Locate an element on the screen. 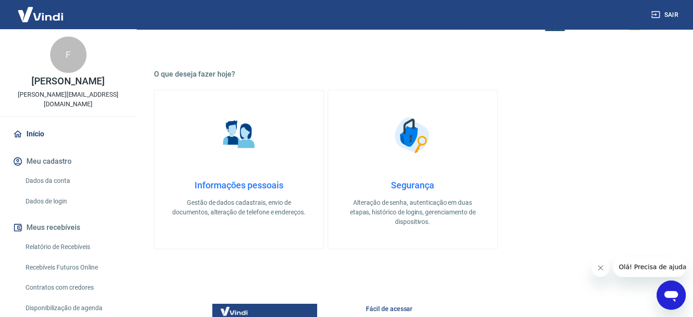 The image size is (693, 317). button: Meu cadastro is located at coordinates (68, 161).